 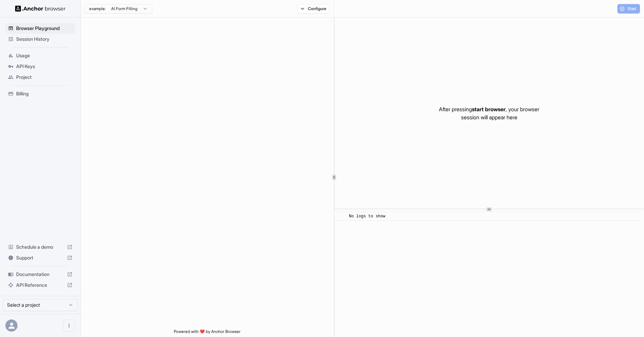 I want to click on img: Anchor Logo, so click(x=40, y=9).